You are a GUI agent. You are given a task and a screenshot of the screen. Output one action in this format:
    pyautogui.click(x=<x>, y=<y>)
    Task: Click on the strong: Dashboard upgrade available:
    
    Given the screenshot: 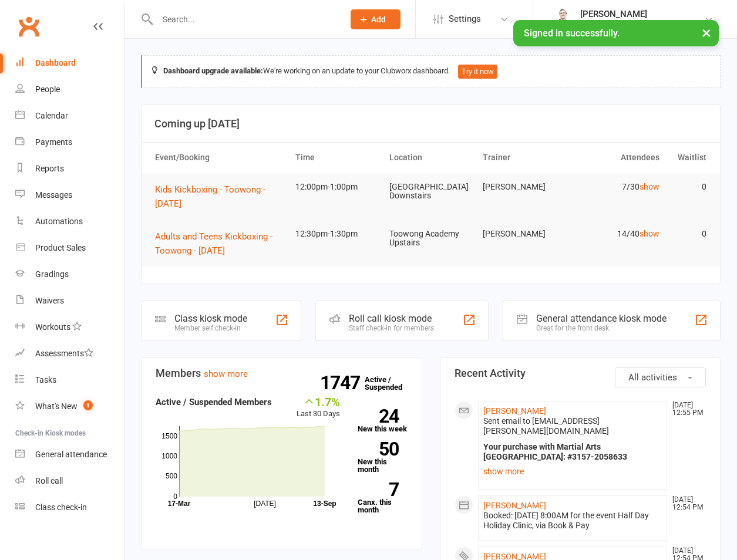 What is the action you would take?
    pyautogui.click(x=213, y=70)
    